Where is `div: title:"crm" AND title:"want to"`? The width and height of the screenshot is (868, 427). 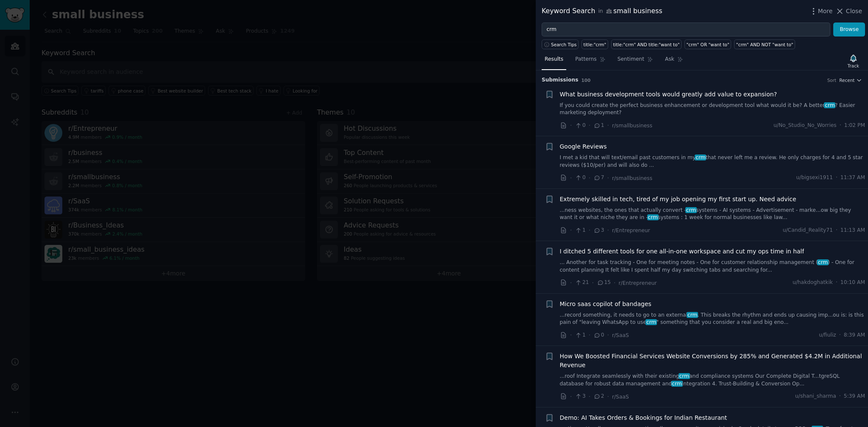
div: title:"crm" AND title:"want to" is located at coordinates (646, 44).